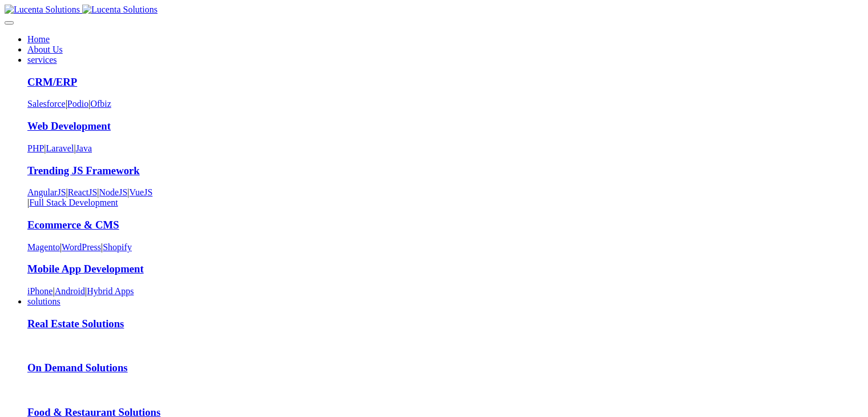 This screenshot has width=868, height=417. What do you see at coordinates (117, 246) in the screenshot?
I see `a: Shopify` at bounding box center [117, 246].